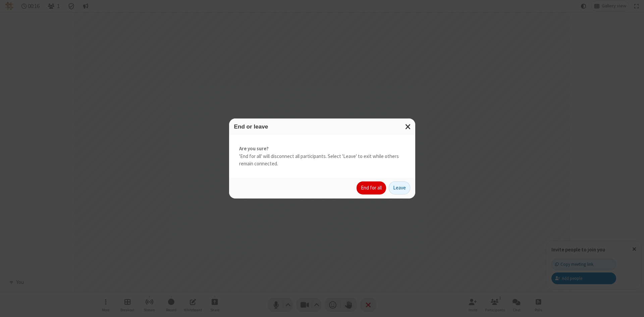 This screenshot has height=317, width=644. Describe the element at coordinates (399, 188) in the screenshot. I see `button: Leave` at that location.